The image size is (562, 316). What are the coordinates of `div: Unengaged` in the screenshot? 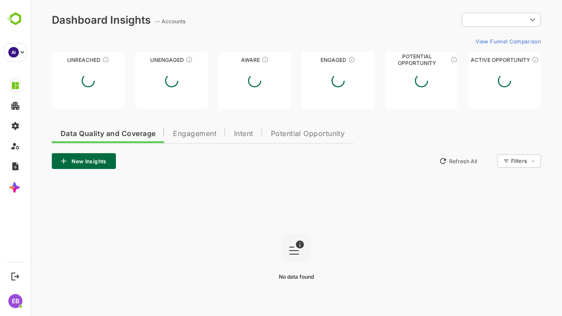 It's located at (141, 60).